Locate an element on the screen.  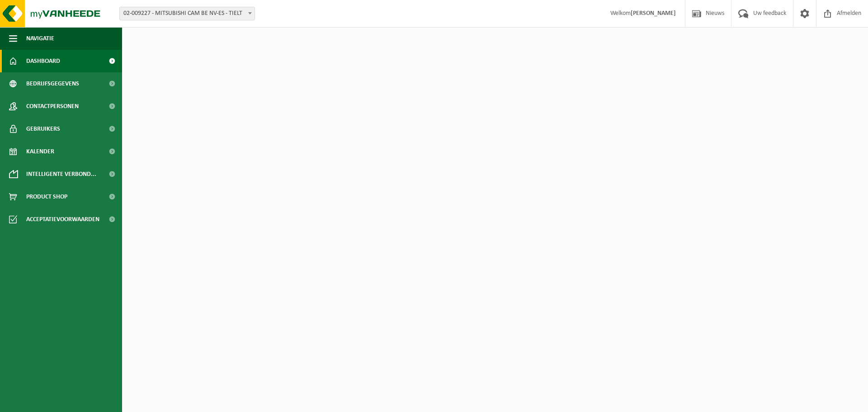
span: Navigatie is located at coordinates (40, 38).